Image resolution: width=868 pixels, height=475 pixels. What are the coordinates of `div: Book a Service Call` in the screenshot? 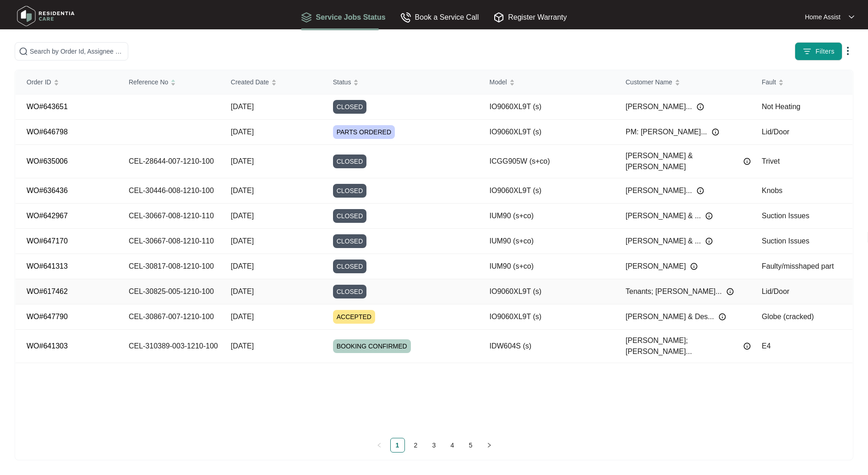 It's located at (440, 17).